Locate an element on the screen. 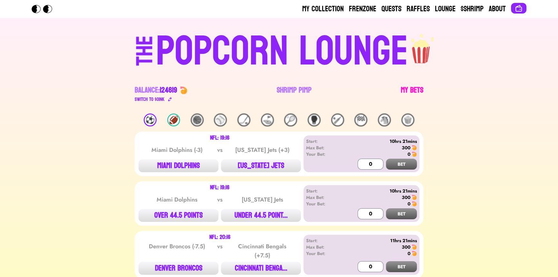 This screenshot has height=277, width=558. a: My Bets is located at coordinates (412, 94).